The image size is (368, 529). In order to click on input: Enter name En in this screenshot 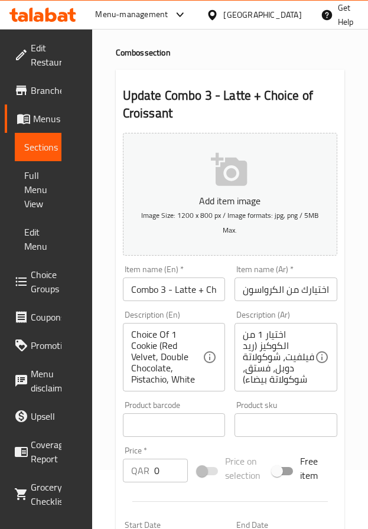, I will do `click(174, 289)`.